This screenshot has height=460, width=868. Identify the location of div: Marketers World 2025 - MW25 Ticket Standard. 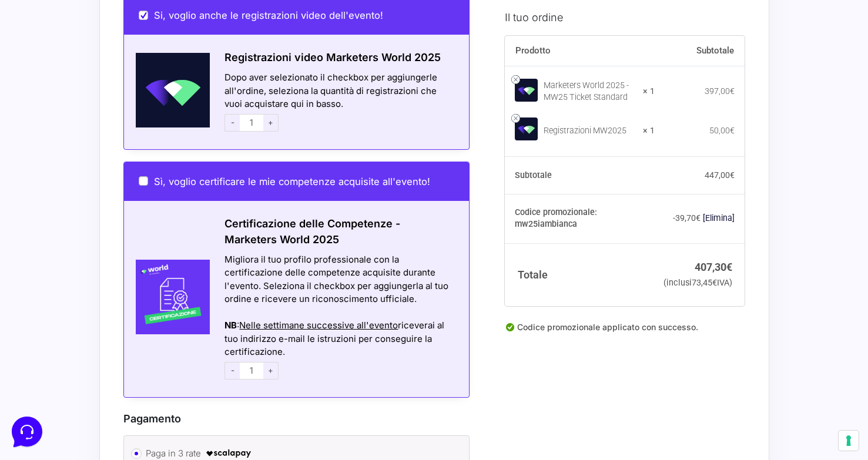
(589, 92).